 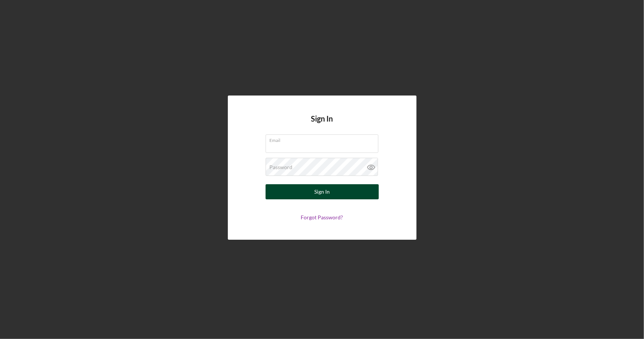 I want to click on h4: Sign In, so click(x=322, y=124).